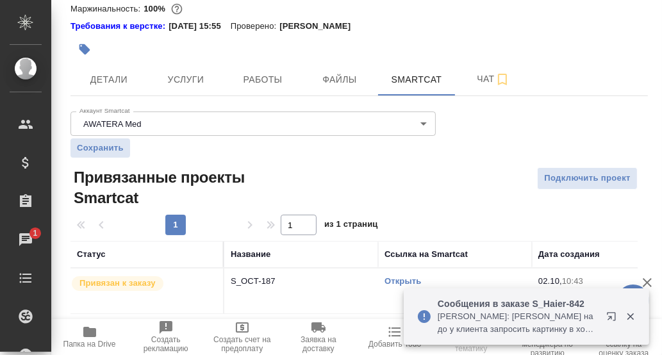 The width and height of the screenshot is (662, 355). What do you see at coordinates (251, 255) in the screenshot?
I see `div: Название` at bounding box center [251, 255].